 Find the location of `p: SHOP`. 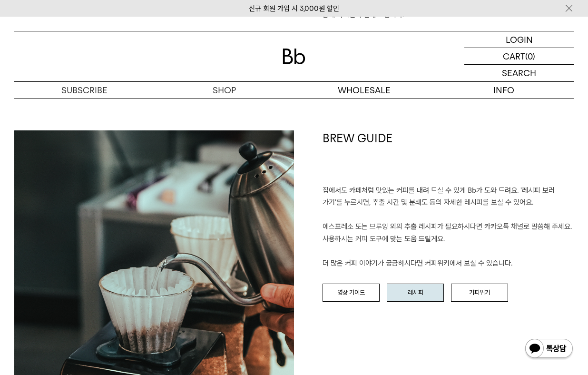

p: SHOP is located at coordinates (224, 90).